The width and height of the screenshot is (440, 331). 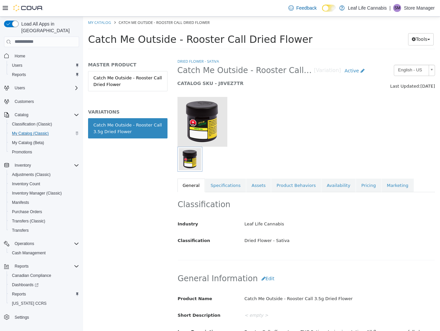 What do you see at coordinates (16, 6) in the screenshot?
I see `a: My Catalog` at bounding box center [16, 6].